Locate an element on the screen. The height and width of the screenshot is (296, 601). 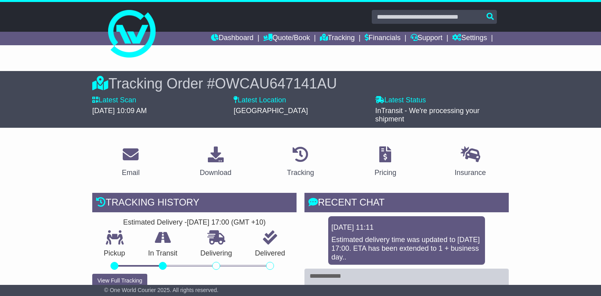
div: Tracking Order # is located at coordinates (301, 83).